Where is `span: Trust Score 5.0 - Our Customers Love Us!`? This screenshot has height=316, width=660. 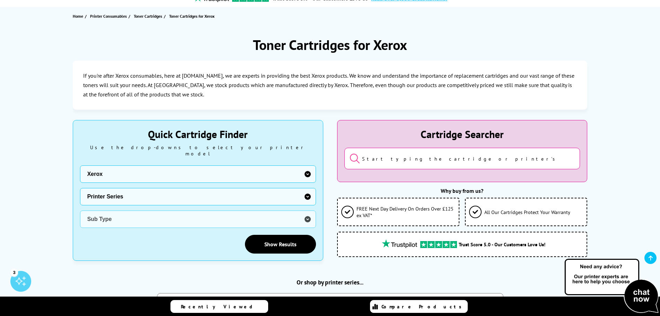 span: Trust Score 5.0 - Our Customers Love Us! is located at coordinates (502, 244).